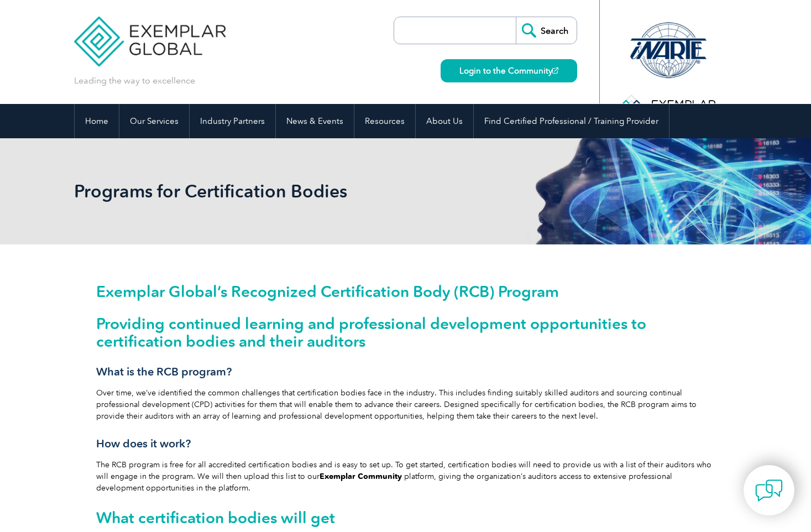 The height and width of the screenshot is (532, 811). What do you see at coordinates (406, 291) in the screenshot?
I see `h1: Exemplar Global’s Recognized Certification Body (RCB) Program` at bounding box center [406, 291].